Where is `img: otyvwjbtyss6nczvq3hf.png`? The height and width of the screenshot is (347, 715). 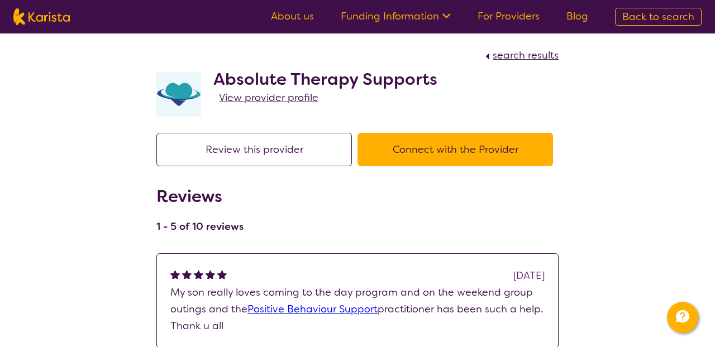 img: otyvwjbtyss6nczvq3hf.png is located at coordinates (179, 94).